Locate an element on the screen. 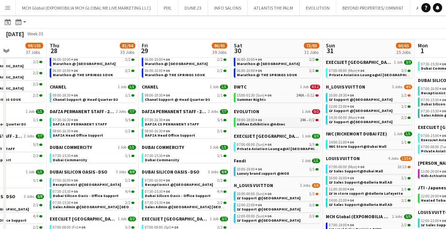 The width and height of the screenshot is (446, 229). a: DUBAI SILICON OASIS - DSO3 Jobs8/8 is located at coordinates (93, 172).